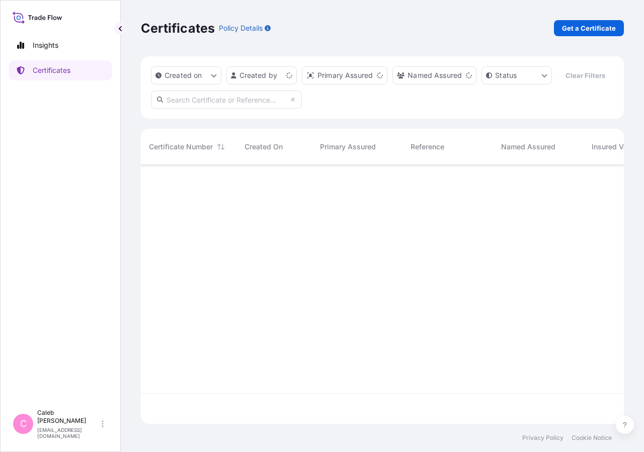 The height and width of the screenshot is (452, 644). Describe the element at coordinates (592, 438) in the screenshot. I see `p: Cookie Notice` at that location.